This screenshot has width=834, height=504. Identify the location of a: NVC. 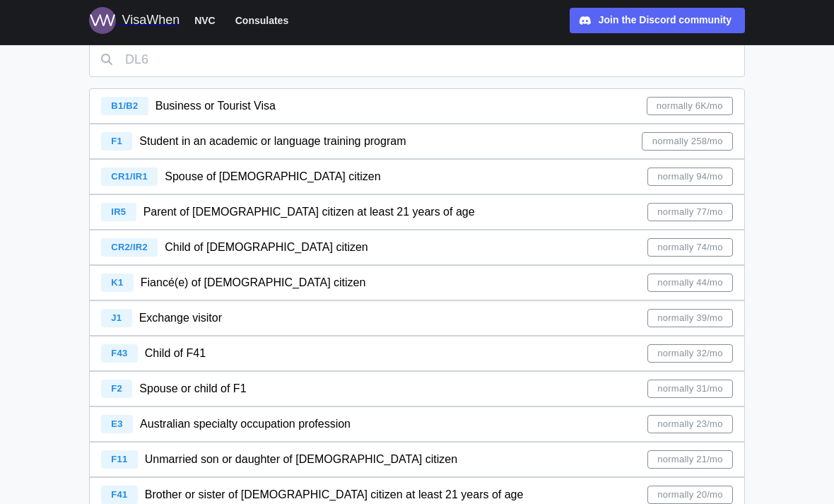
(205, 21).